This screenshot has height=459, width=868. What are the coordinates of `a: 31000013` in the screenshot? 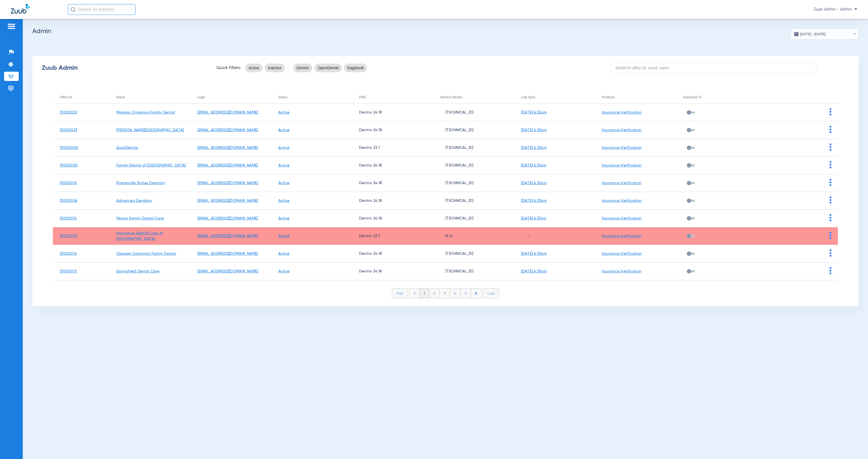 It's located at (68, 271).